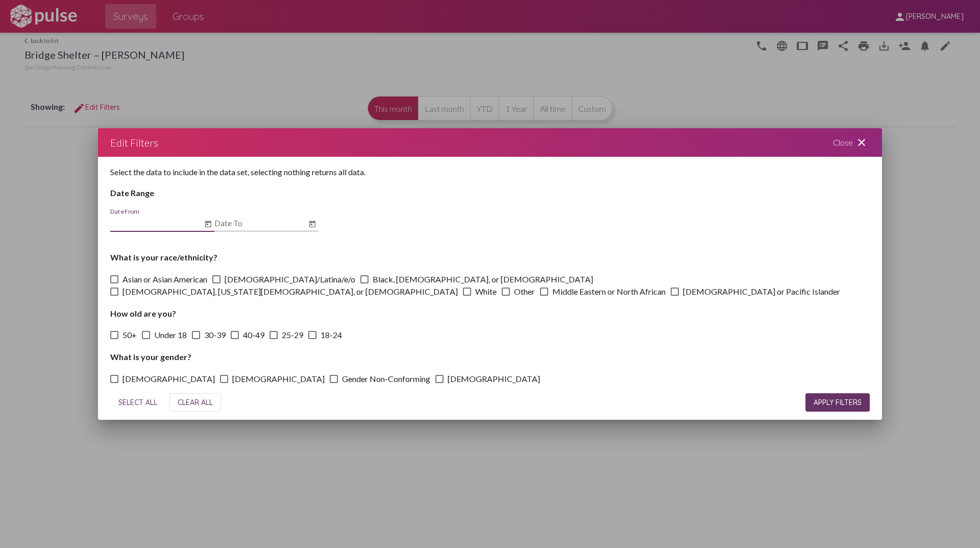 The height and width of the screenshot is (548, 980). What do you see at coordinates (862, 142) in the screenshot?
I see `mat-icon: close` at bounding box center [862, 142].